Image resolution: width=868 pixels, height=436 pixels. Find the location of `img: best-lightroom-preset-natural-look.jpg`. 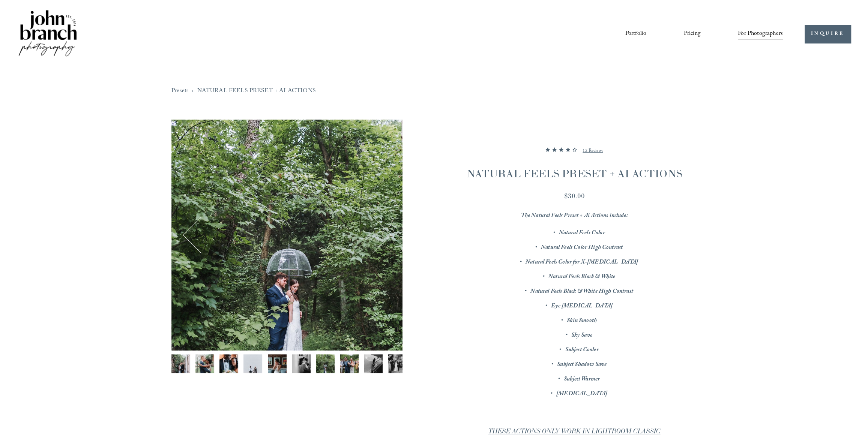

img: best-lightroom-preset-natural-look.jpg is located at coordinates (205, 364).